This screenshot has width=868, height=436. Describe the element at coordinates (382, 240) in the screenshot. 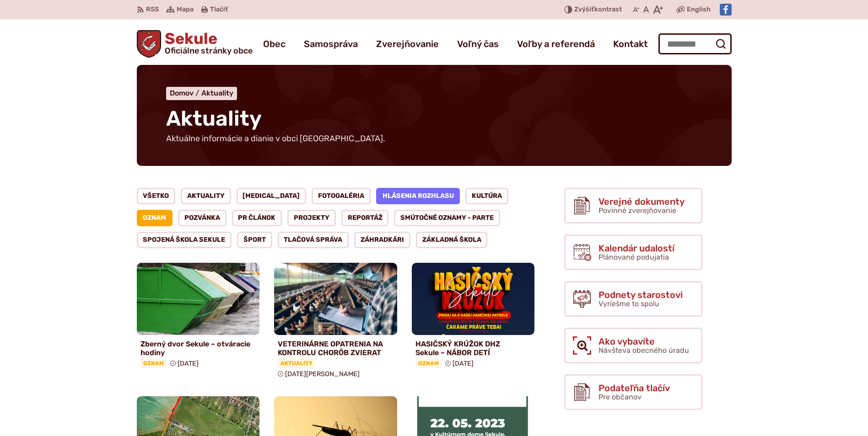

I see `a: Záhradkári` at that location.